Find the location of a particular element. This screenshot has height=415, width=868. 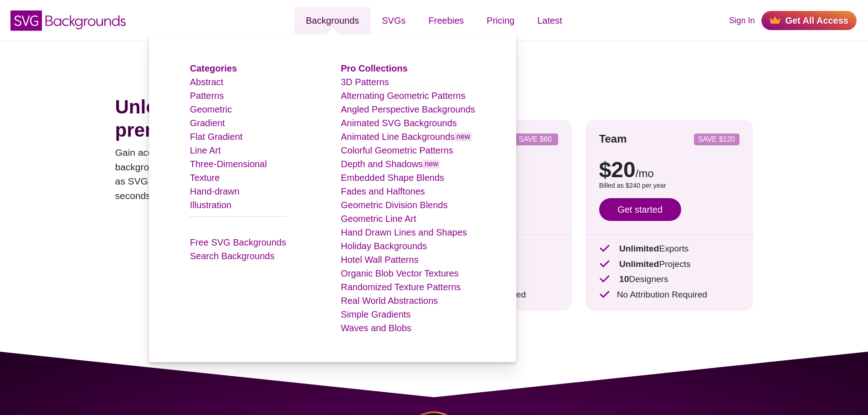

a: Fades and Halftones is located at coordinates (383, 191).